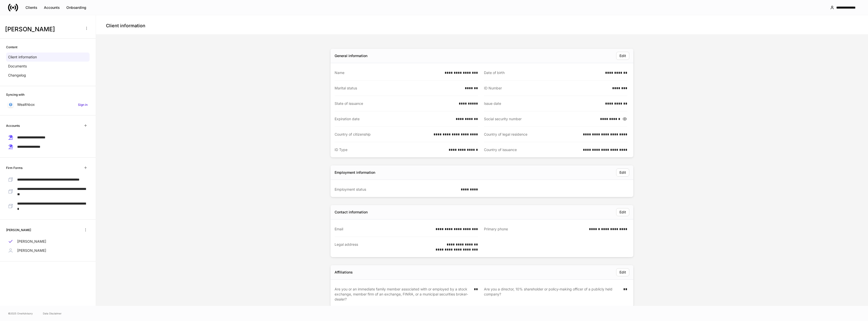 This screenshot has height=321, width=868. Describe the element at coordinates (543, 103) in the screenshot. I see `div: Issue date` at that location.